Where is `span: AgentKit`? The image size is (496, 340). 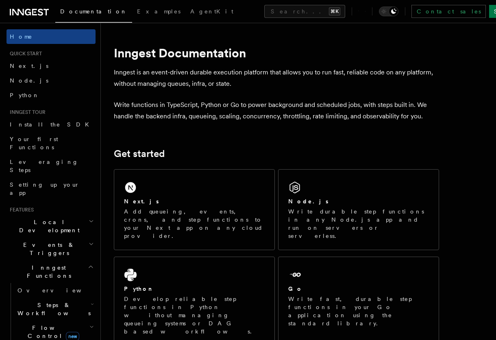
span: AgentKit is located at coordinates (212, 11).